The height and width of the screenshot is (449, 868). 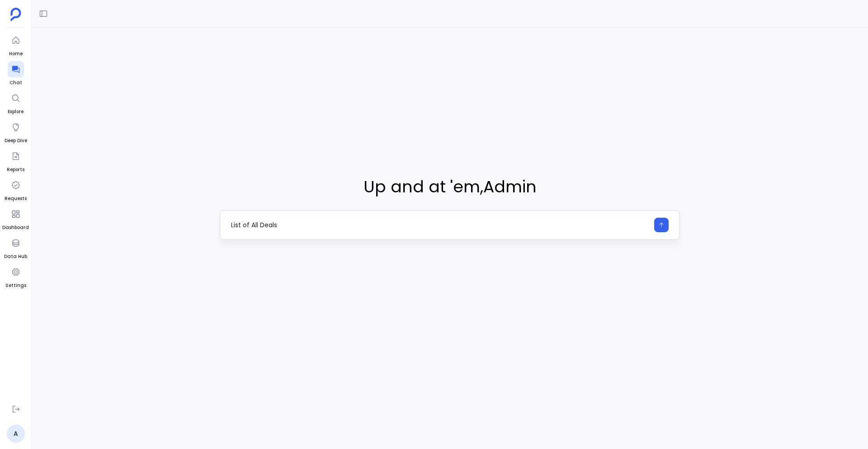 What do you see at coordinates (16, 83) in the screenshot?
I see `span: Chat` at bounding box center [16, 83].